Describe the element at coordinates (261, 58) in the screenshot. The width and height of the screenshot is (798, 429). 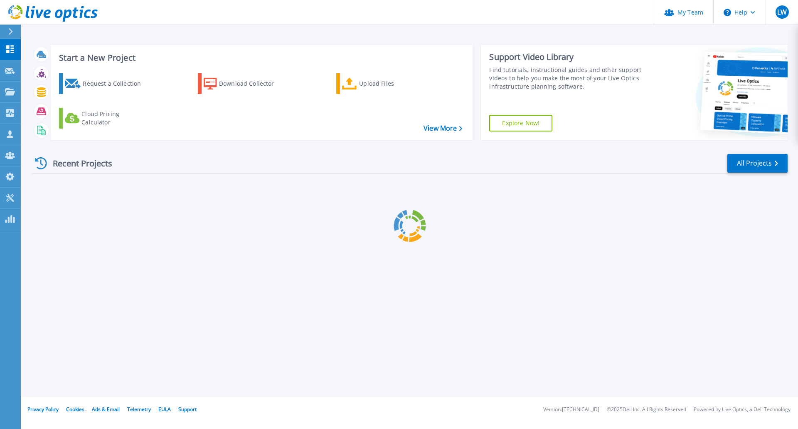
I see `h3: Start a New Project` at that location.